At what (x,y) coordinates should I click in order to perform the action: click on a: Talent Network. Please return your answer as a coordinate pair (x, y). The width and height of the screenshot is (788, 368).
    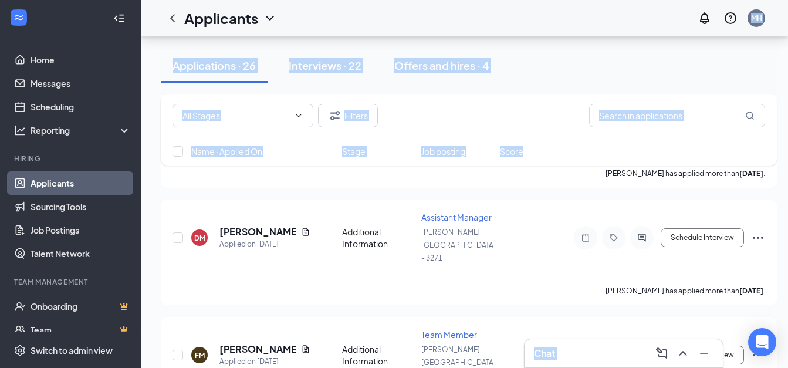
    Looking at the image, I should click on (80, 253).